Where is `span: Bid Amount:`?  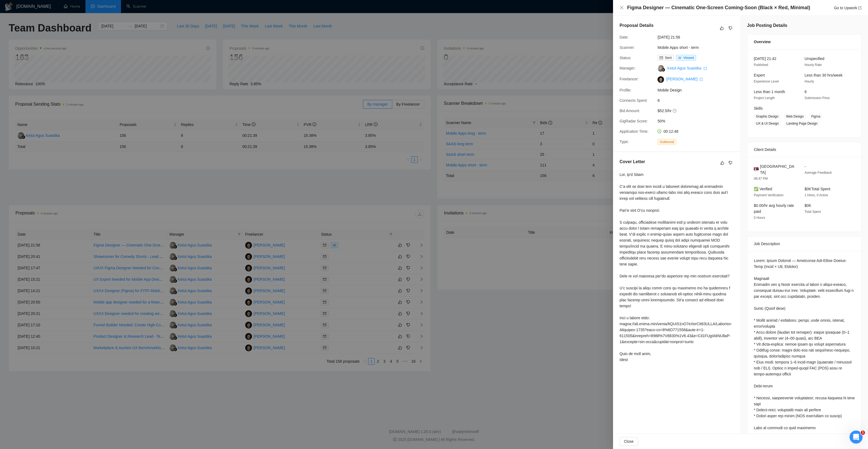
span: Bid Amount: is located at coordinates (630, 110).